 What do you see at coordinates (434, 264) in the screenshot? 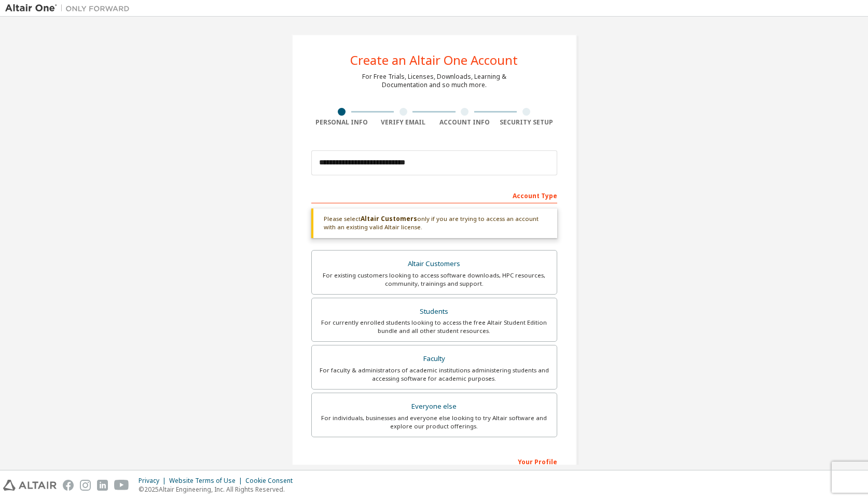
I see `div: Altair Customers` at bounding box center [434, 264].